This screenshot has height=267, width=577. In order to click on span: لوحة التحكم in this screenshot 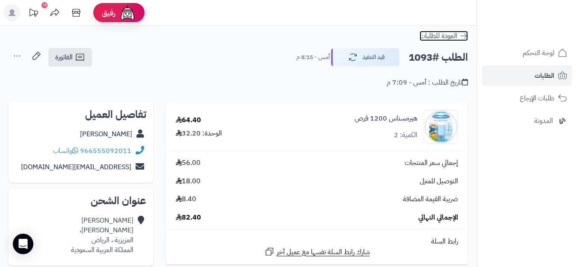, I will do `click(539, 53)`.